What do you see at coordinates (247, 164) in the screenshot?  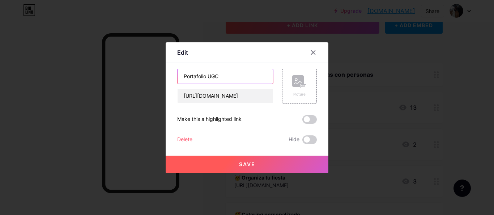 I see `span: Save` at bounding box center [247, 164].